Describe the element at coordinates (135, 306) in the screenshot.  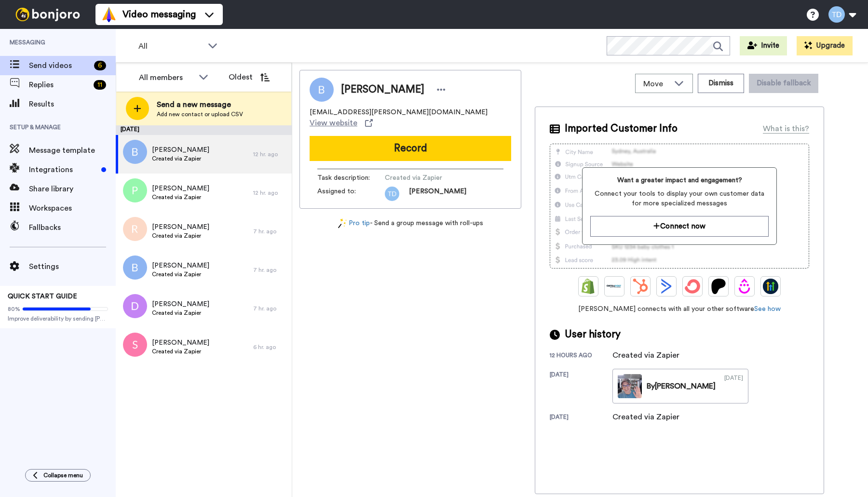
I see `img: d.png` at that location.